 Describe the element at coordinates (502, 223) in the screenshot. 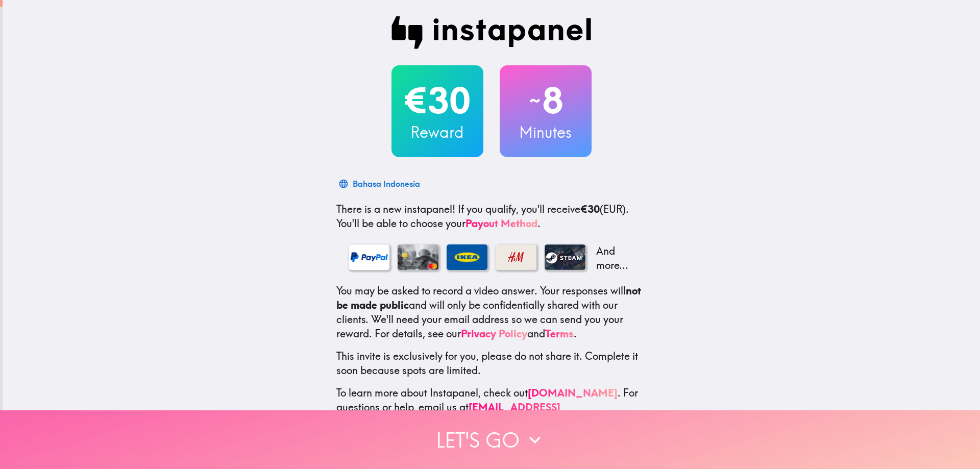

I see `a: Payout Method` at that location.